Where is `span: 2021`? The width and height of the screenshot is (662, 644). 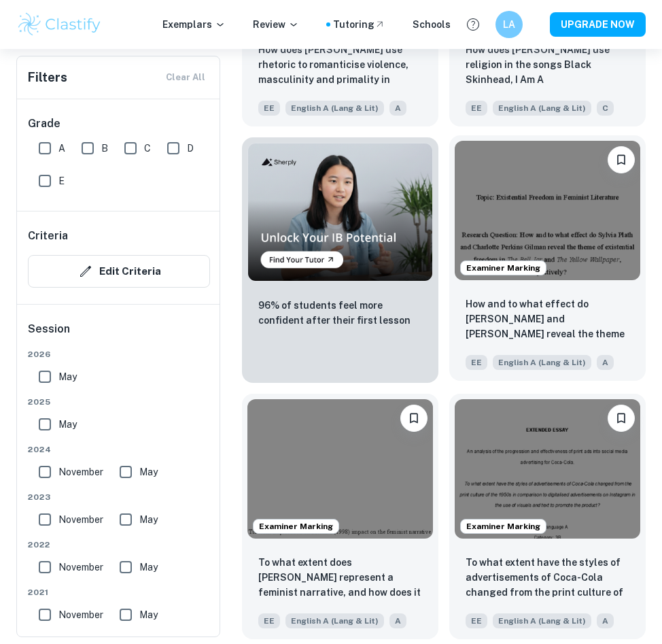
span: 2021 is located at coordinates (119, 592).